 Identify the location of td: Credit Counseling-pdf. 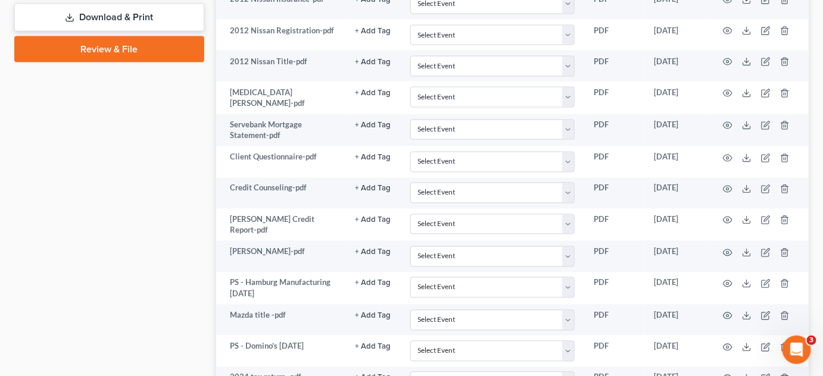
(281, 194).